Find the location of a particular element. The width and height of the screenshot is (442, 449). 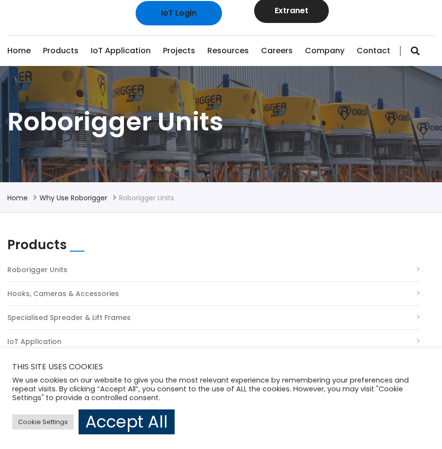

a: Products is located at coordinates (61, 51).